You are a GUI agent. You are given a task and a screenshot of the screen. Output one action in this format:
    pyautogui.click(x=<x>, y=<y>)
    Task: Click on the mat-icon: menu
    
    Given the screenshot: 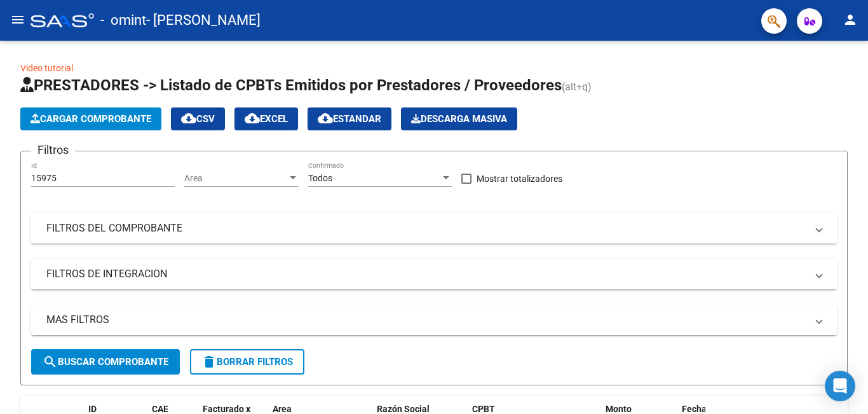 What is the action you would take?
    pyautogui.click(x=17, y=20)
    